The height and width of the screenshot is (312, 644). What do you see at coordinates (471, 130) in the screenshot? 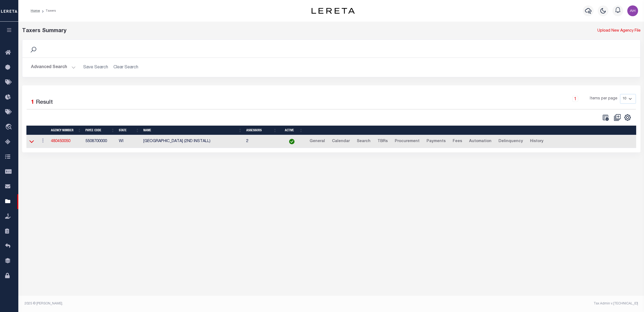
I see `th: &nbsp;` at bounding box center [471, 130].